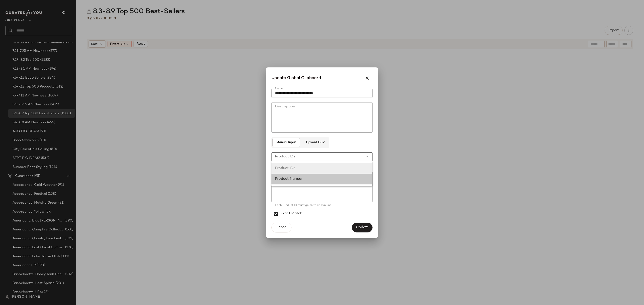  Describe the element at coordinates (362, 228) in the screenshot. I see `button: Update` at that location.